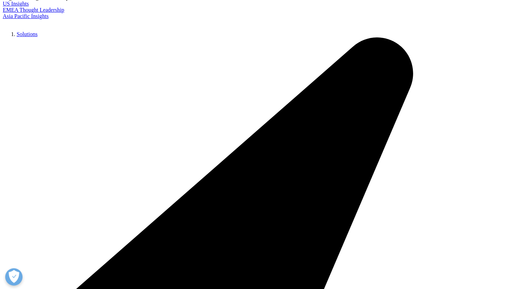  I want to click on a: Solutions, so click(27, 34).